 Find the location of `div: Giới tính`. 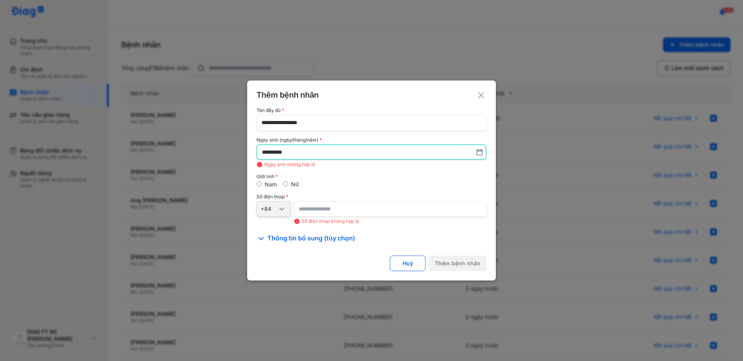

div: Giới tính is located at coordinates (372, 177).